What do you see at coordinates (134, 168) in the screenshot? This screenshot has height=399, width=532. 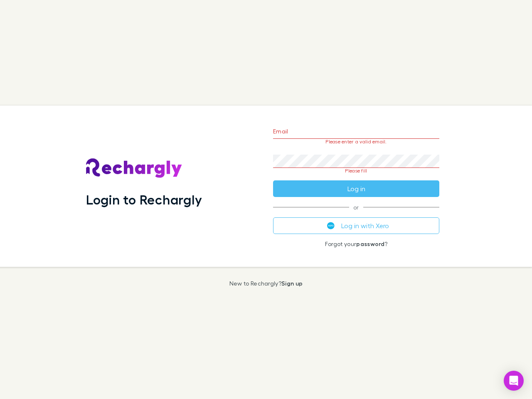 I see `img: Rechargly's Logo` at bounding box center [134, 168].